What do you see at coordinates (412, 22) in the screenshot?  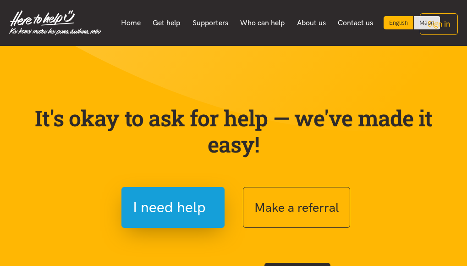 I see `div: Language toggle` at bounding box center [412, 22].